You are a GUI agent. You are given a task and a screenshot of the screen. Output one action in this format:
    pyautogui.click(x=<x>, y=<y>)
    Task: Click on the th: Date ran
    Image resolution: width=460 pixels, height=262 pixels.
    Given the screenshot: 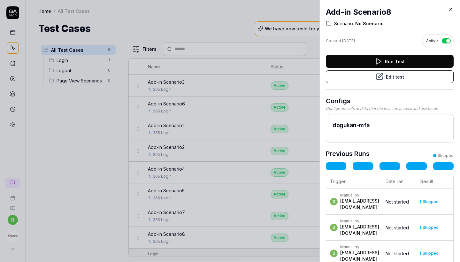 What is the action you would take?
    pyautogui.click(x=399, y=182)
    